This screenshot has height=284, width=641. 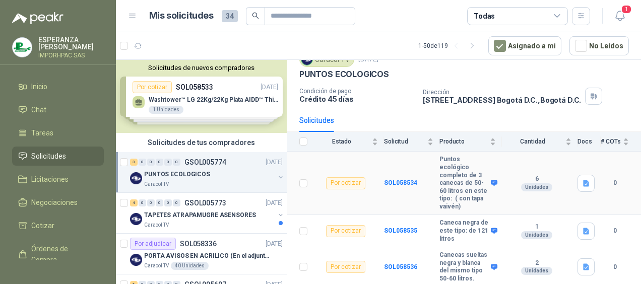 What do you see at coordinates (357, 99) in the screenshot?
I see `p: Crédito 45 días` at bounding box center [357, 99].